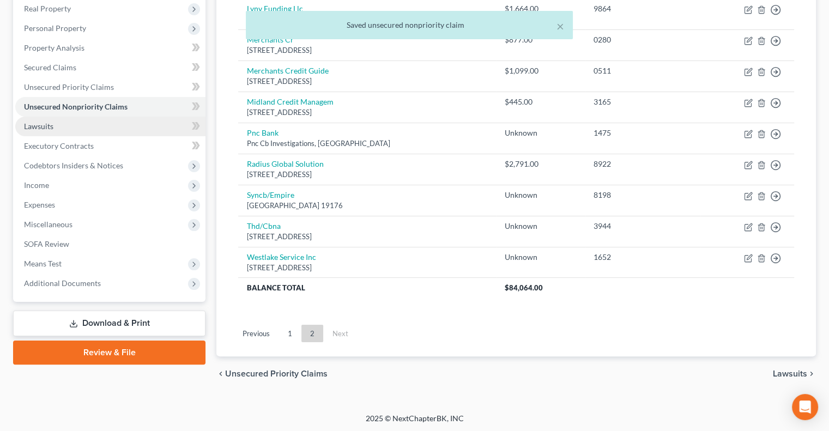 This screenshot has width=829, height=431. I want to click on span: Means Test, so click(43, 263).